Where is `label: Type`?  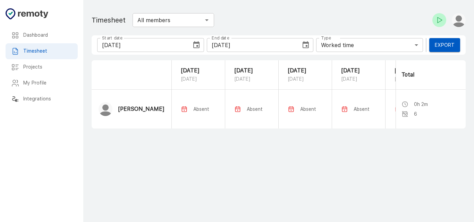
label: Type is located at coordinates (326, 38).